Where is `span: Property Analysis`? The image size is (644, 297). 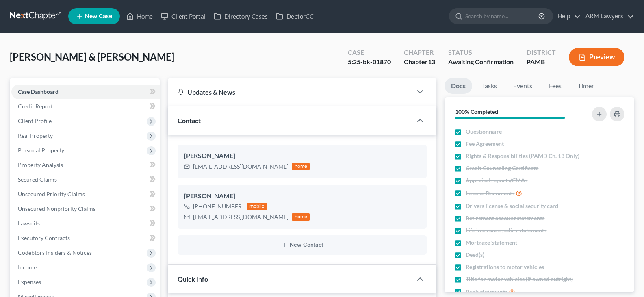
span: Property Analysis is located at coordinates (40, 164).